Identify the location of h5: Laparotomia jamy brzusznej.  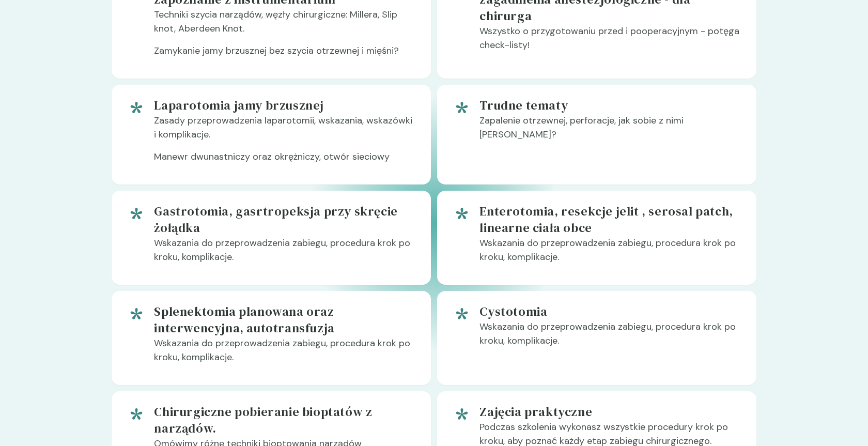
(285, 105).